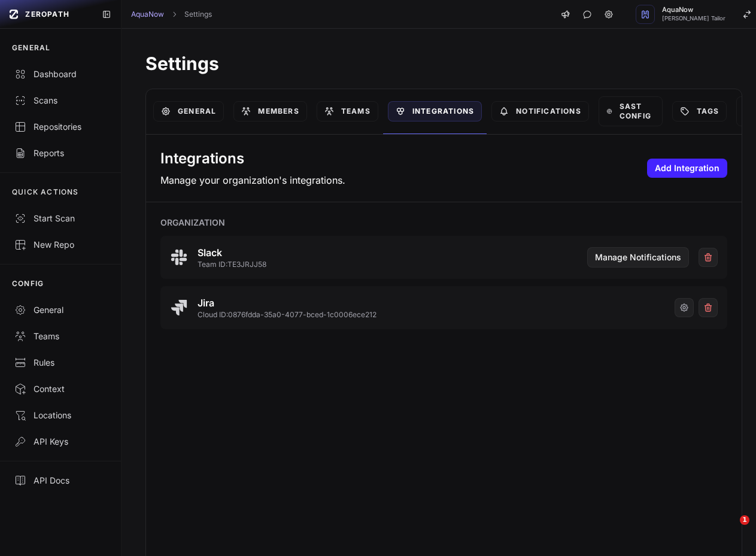  What do you see at coordinates (31, 48) in the screenshot?
I see `p: GENERAL` at bounding box center [31, 48].